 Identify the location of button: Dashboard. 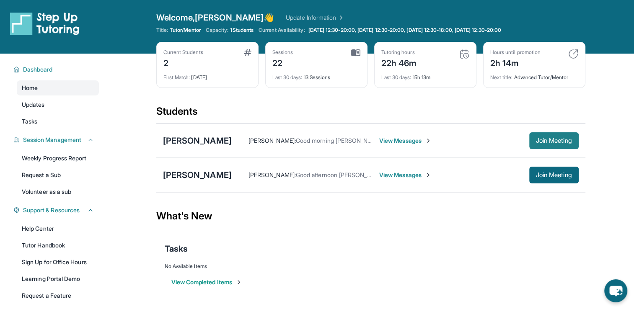
(57, 70).